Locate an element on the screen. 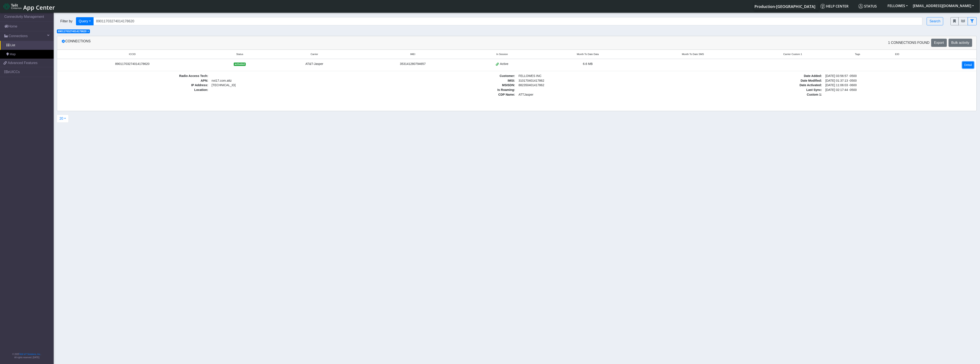 The image size is (980, 364). span: Help center is located at coordinates (834, 6).